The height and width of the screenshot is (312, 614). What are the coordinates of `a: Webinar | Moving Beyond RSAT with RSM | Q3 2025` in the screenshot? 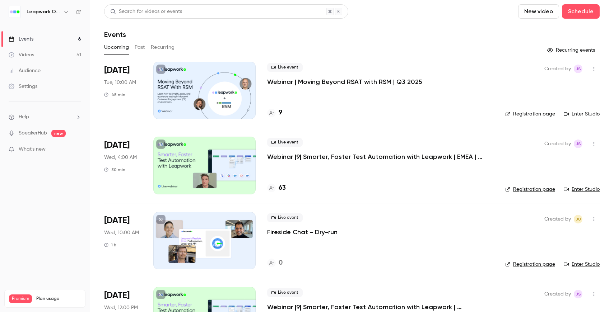 It's located at (344, 82).